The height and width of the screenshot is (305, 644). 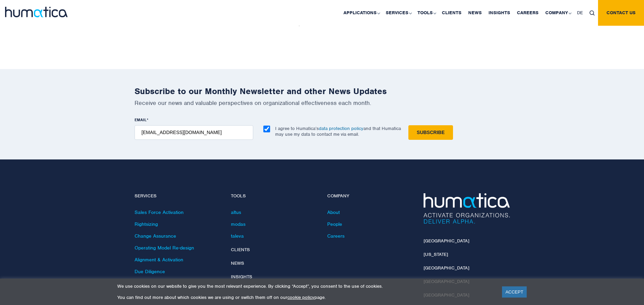 What do you see at coordinates (467, 208) in the screenshot?
I see `img: Humatica` at bounding box center [467, 208].